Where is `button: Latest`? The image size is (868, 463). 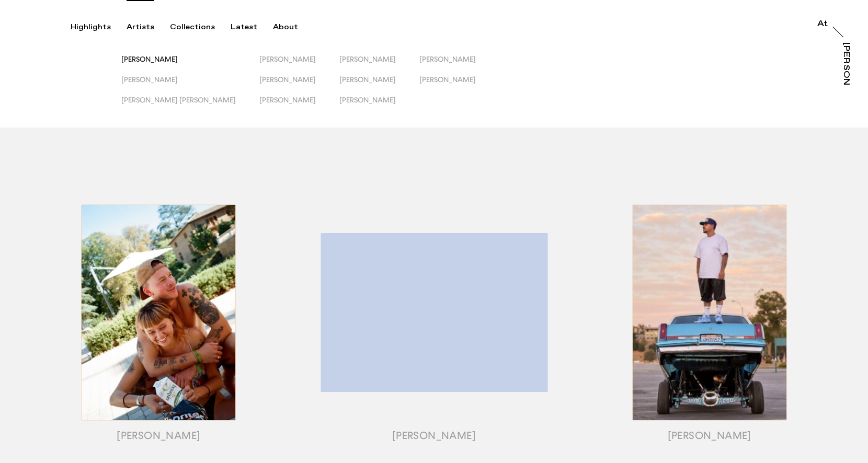
button: Latest is located at coordinates (252, 27).